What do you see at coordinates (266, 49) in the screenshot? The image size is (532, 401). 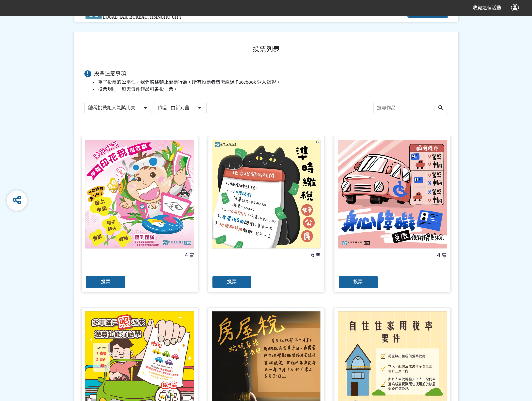 I see `h1: 投票列表` at bounding box center [266, 49].